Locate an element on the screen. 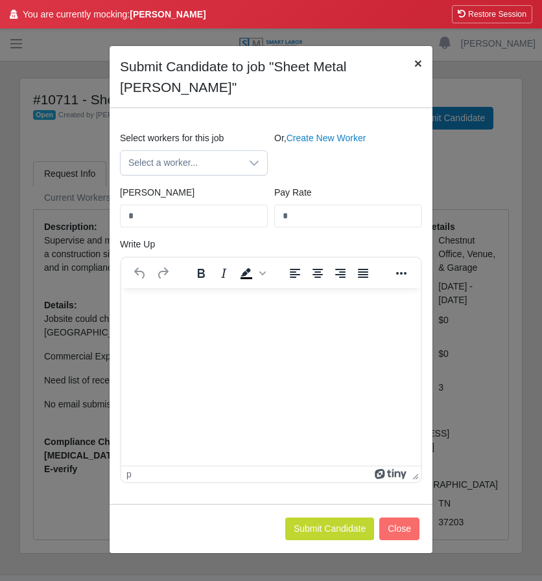  button: Bold is located at coordinates (201, 273).